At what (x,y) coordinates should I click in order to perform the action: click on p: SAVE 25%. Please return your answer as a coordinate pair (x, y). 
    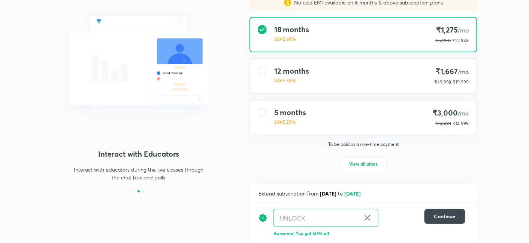
    Looking at the image, I should click on (290, 122).